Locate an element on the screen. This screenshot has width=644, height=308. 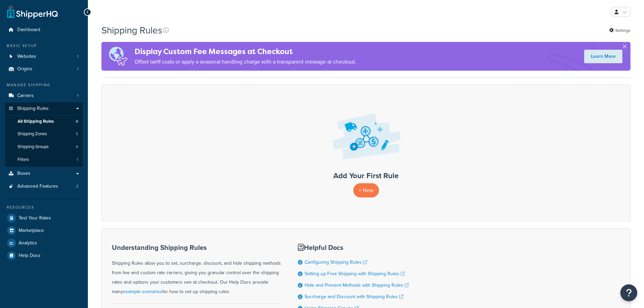
a: Websites 1 is located at coordinates (44, 57).